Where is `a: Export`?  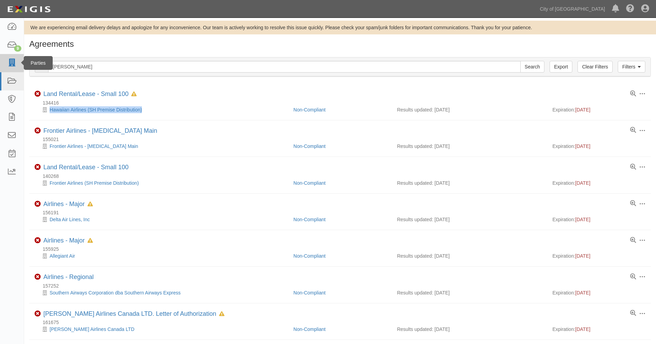 a: Export is located at coordinates (561, 67).